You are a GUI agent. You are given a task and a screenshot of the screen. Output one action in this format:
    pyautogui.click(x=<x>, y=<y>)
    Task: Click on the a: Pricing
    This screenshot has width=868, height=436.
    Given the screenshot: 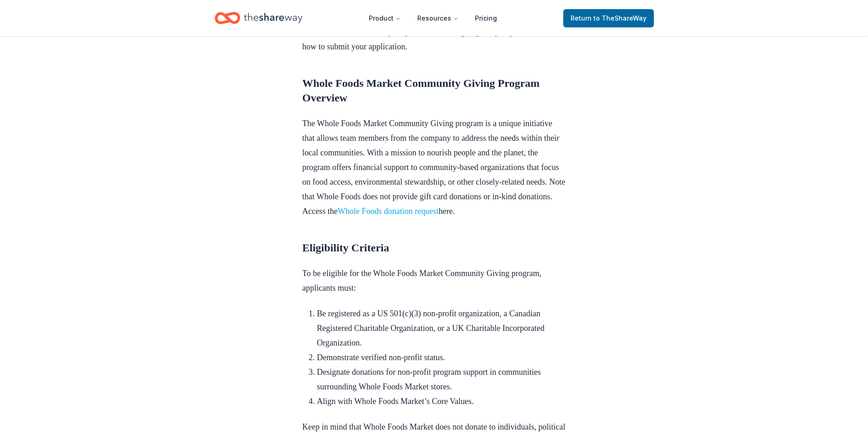 What is the action you would take?
    pyautogui.click(x=486, y=19)
    